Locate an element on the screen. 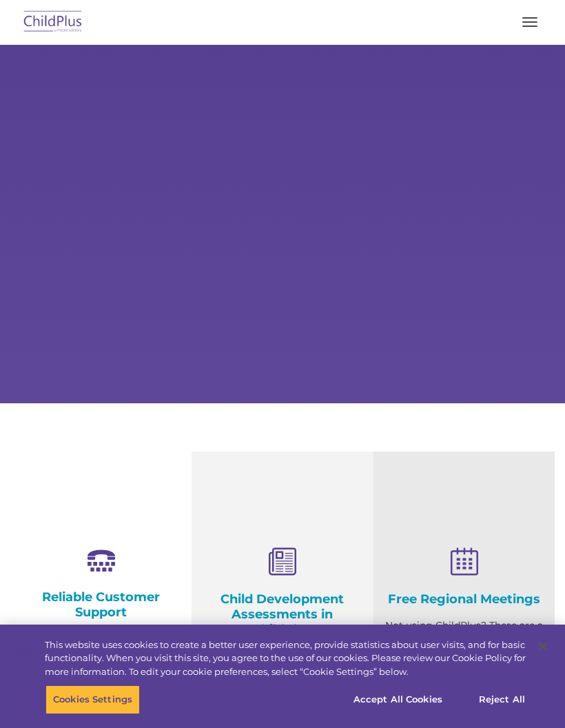  button: Close is located at coordinates (543, 647).